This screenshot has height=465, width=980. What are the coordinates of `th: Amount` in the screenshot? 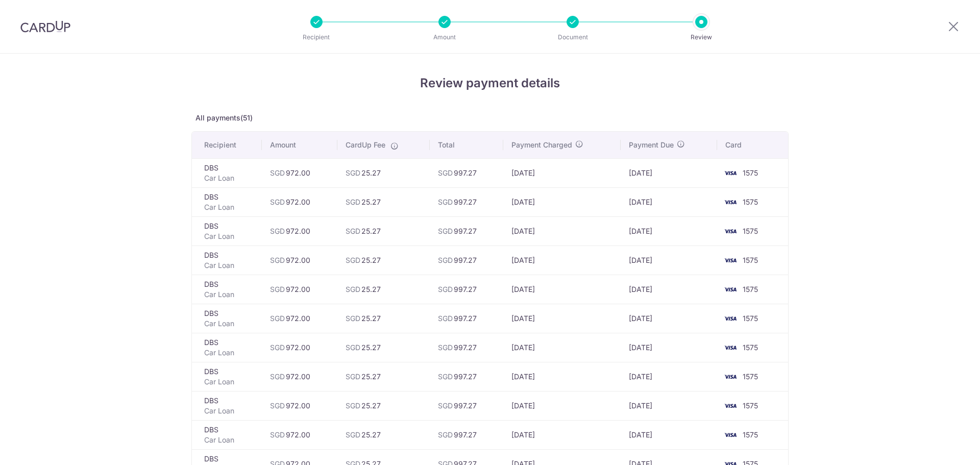 It's located at (300, 145).